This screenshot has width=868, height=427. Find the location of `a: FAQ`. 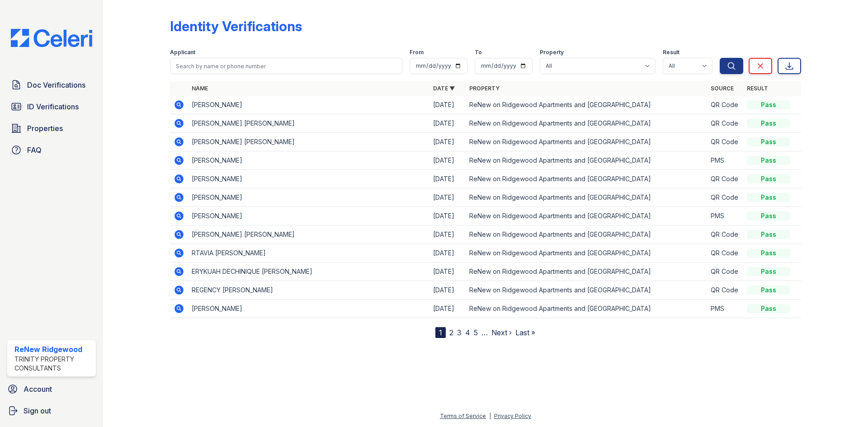

a: FAQ is located at coordinates (52, 150).